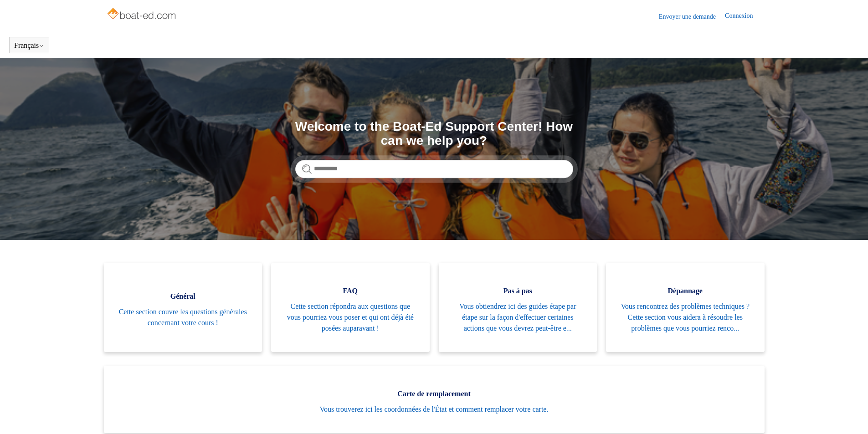  Describe the element at coordinates (518, 307) in the screenshot. I see `a: Pas à pas Vous obtiendrez ici des guides étape par étape sur la façon d'effectuer certaines actio...` at that location.